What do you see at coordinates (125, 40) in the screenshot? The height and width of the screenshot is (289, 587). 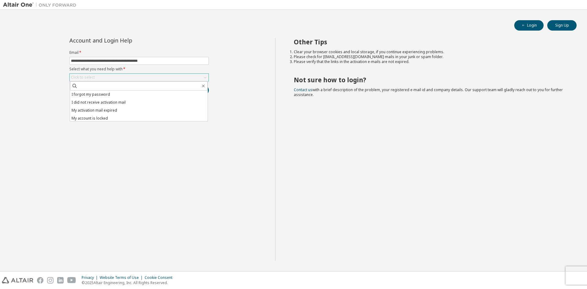 I see `div: Account and Login Help` at bounding box center [125, 40].